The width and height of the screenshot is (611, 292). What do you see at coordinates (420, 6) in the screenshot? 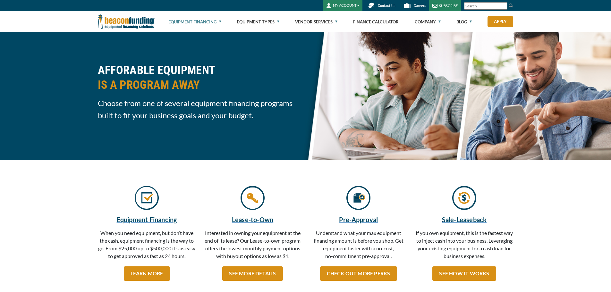
I see `span: Careers` at bounding box center [420, 6].